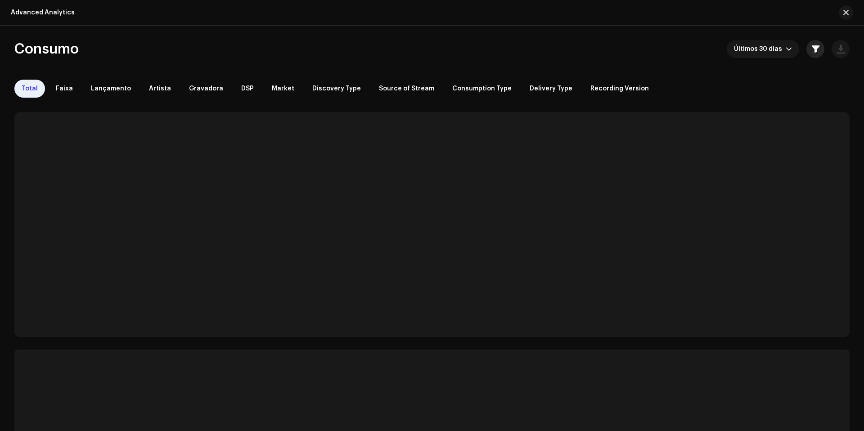 The height and width of the screenshot is (431, 864). I want to click on span: Artista, so click(160, 89).